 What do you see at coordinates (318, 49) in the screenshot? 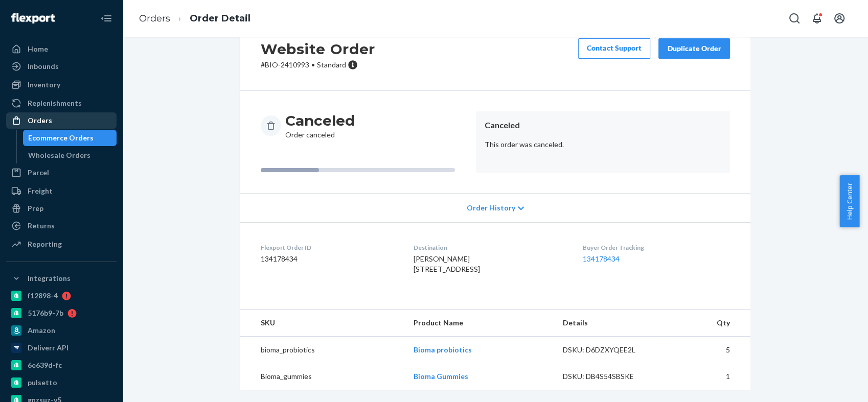
I see `h2: Website Order` at bounding box center [318, 49].